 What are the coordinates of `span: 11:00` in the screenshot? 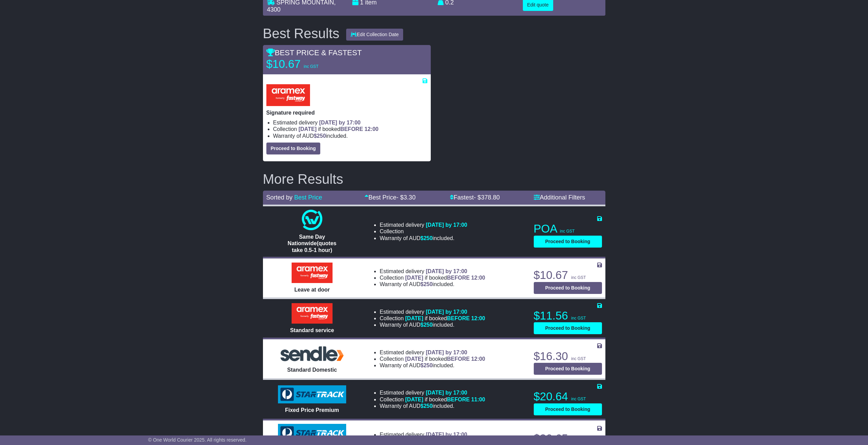 It's located at (478, 399).